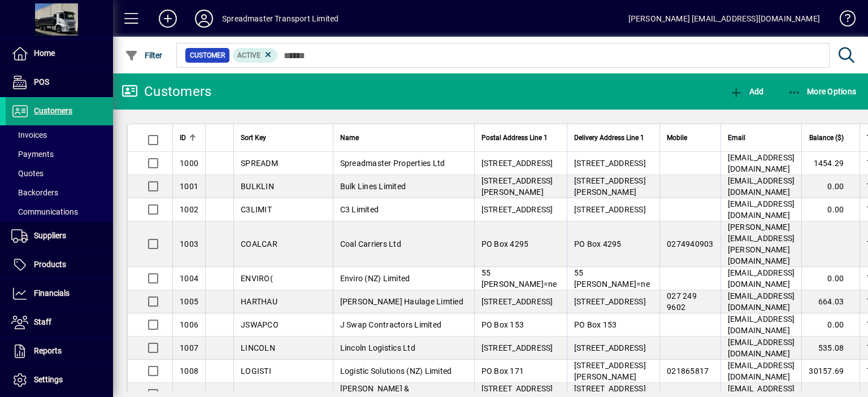 The image size is (868, 397). I want to click on span: Delivery Address Line 1, so click(609, 138).